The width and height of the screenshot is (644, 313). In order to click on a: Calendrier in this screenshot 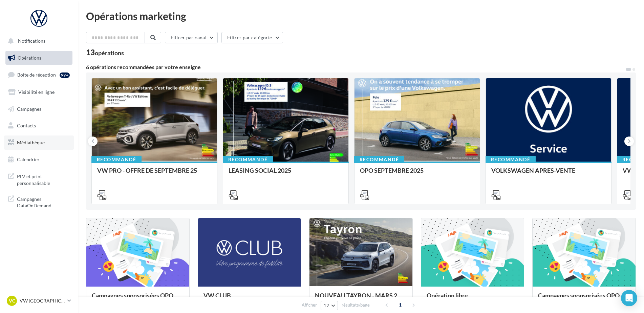, I will do `click(39, 159)`.